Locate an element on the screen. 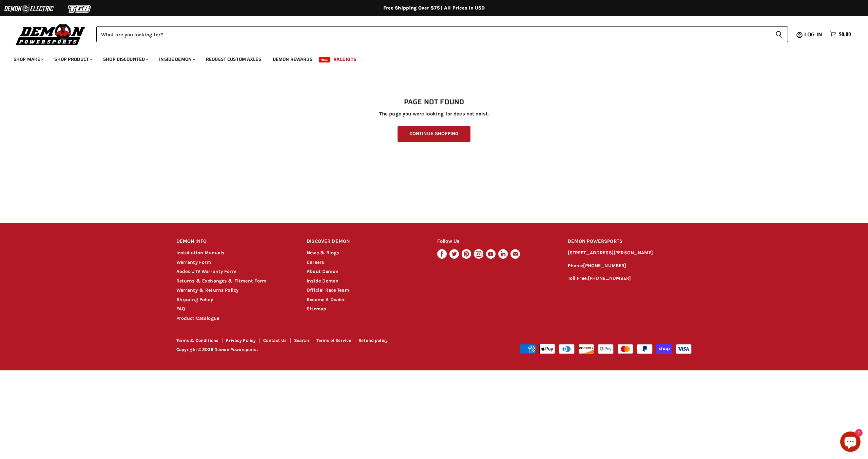 The width and height of the screenshot is (868, 459). a: $0.00 is located at coordinates (841, 34).